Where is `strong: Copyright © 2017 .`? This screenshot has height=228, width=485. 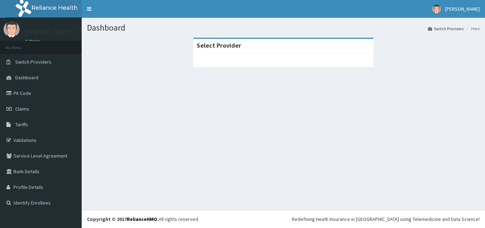
strong: Copyright © 2017 . is located at coordinates (123, 219).